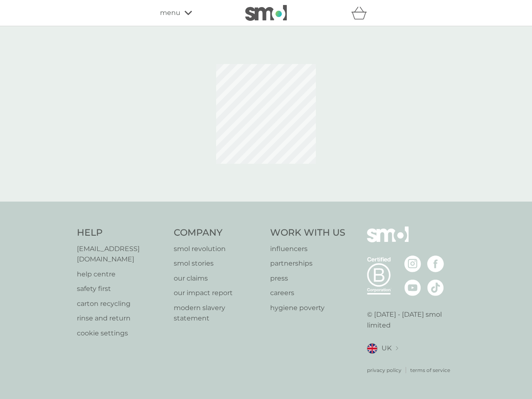  What do you see at coordinates (121, 304) in the screenshot?
I see `p: carton recycling` at bounding box center [121, 304].